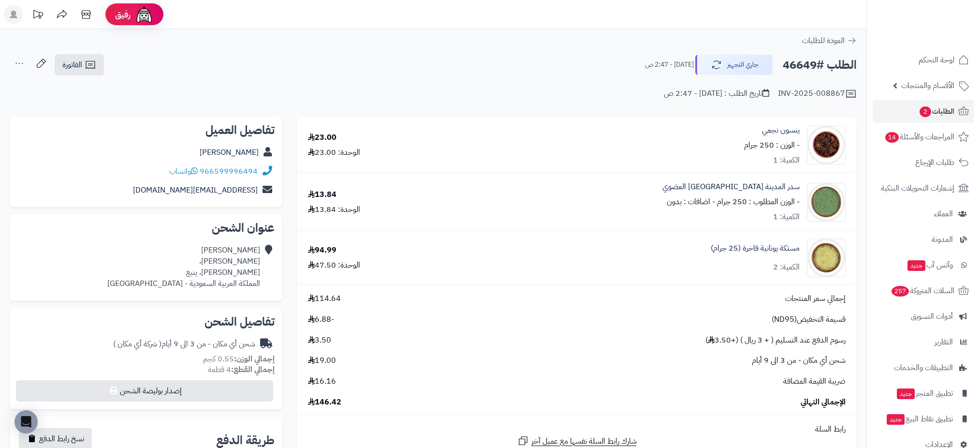 The height and width of the screenshot is (448, 980). I want to click on div: 13.84, so click(322, 194).